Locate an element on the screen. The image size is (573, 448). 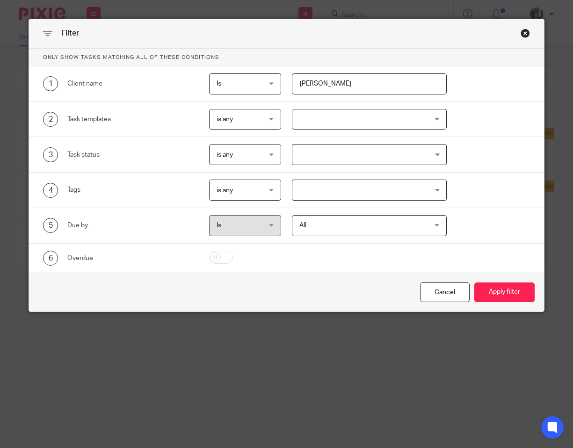
div: Overdue is located at coordinates (132, 258).